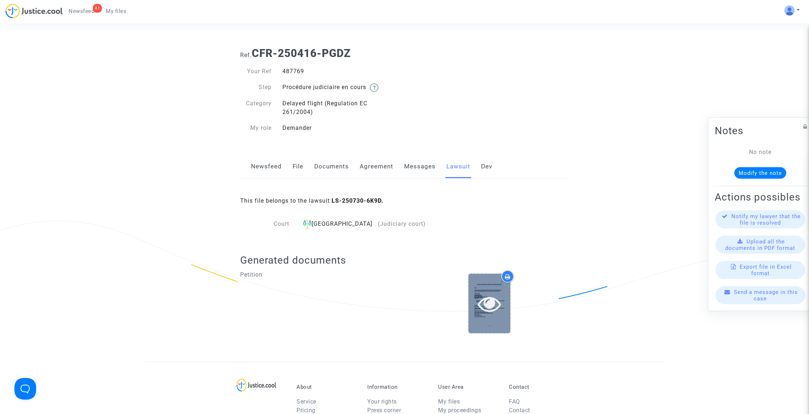 The width and height of the screenshot is (809, 414). I want to click on a: Contact, so click(519, 410).